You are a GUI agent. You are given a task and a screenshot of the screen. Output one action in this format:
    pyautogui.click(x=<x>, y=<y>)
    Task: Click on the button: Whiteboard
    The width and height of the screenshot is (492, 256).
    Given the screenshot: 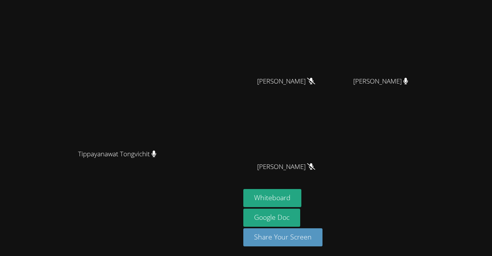 What is the action you would take?
    pyautogui.click(x=272, y=198)
    